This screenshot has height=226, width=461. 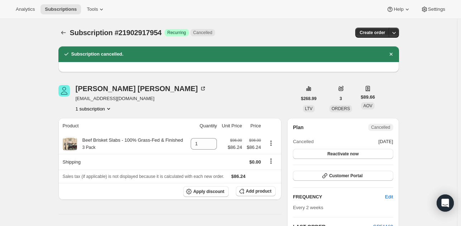 What do you see at coordinates (372, 33) in the screenshot?
I see `span: Create order` at bounding box center [372, 33].